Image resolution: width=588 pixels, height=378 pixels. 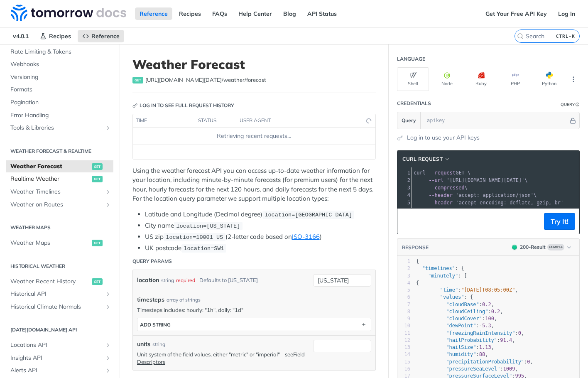 I want to click on span: Insights API, so click(x=57, y=358).